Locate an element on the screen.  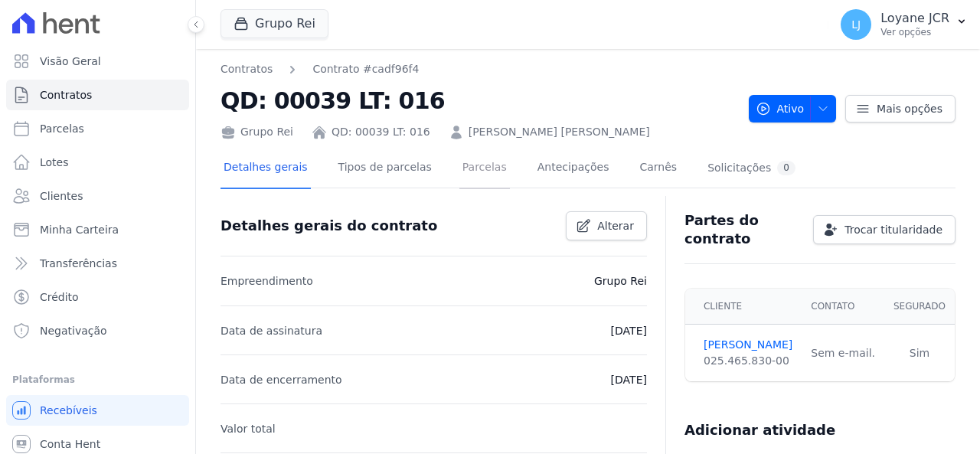
a: Alterar is located at coordinates (607, 226).